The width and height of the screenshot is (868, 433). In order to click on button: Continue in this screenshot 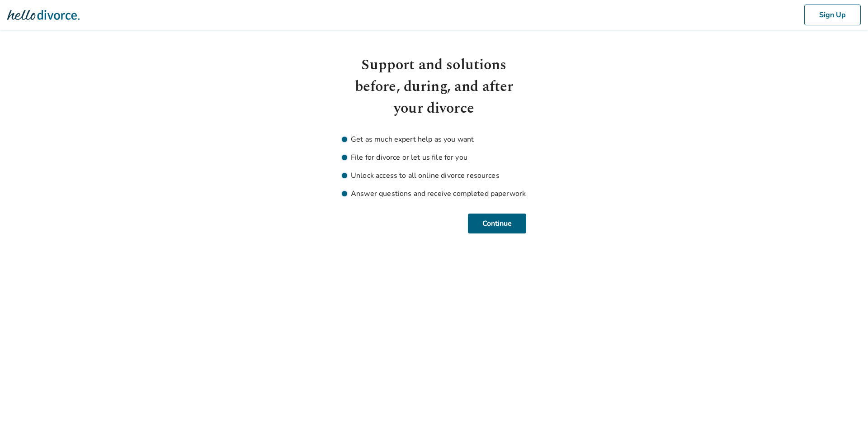, I will do `click(497, 224)`.